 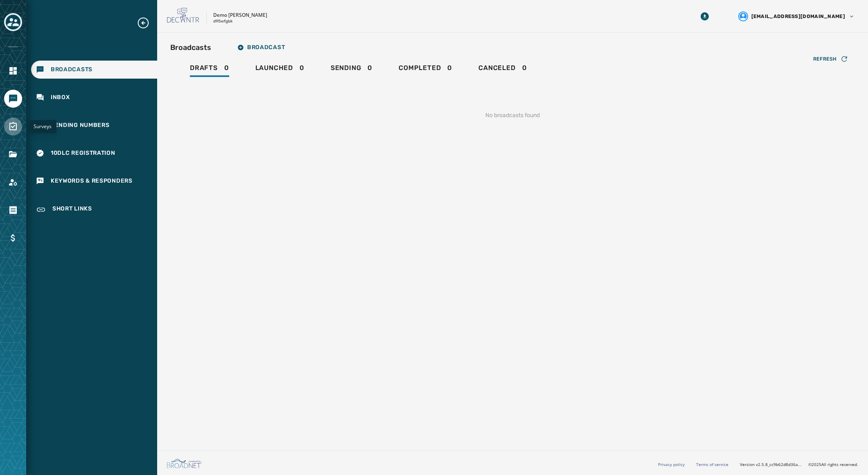 I want to click on span: Sending, so click(x=346, y=68).